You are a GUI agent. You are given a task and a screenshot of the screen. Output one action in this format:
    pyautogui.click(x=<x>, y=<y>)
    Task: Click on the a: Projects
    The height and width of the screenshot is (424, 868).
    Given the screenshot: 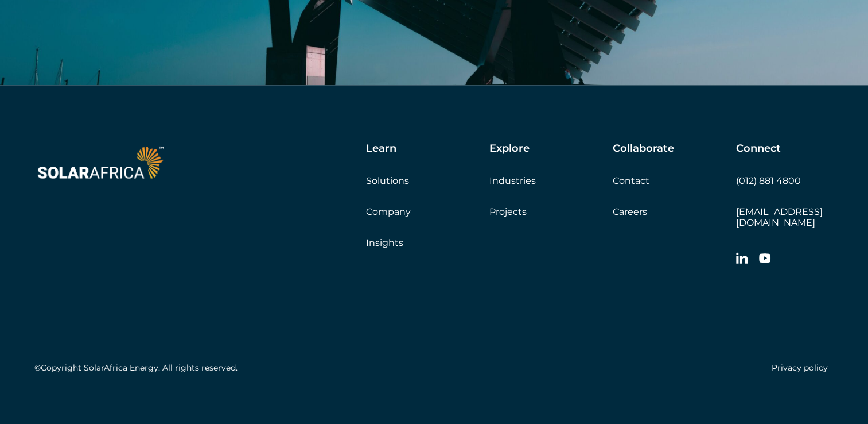 What is the action you would take?
    pyautogui.click(x=508, y=211)
    